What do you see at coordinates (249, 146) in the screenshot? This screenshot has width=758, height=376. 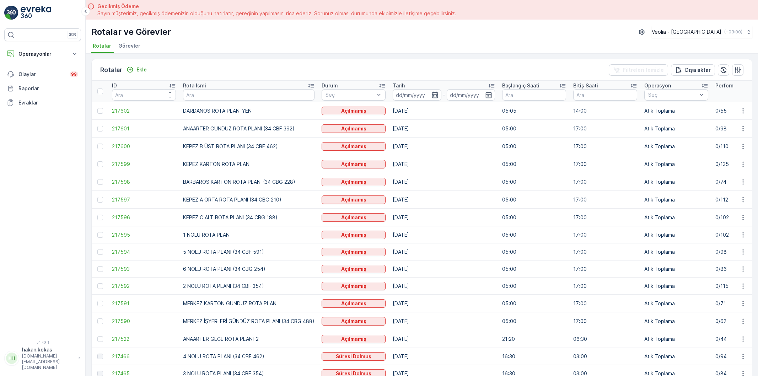 I see `td: KEPEZ B ÜST ROTA PLANI (34 CBF 462)` at bounding box center [249, 146].